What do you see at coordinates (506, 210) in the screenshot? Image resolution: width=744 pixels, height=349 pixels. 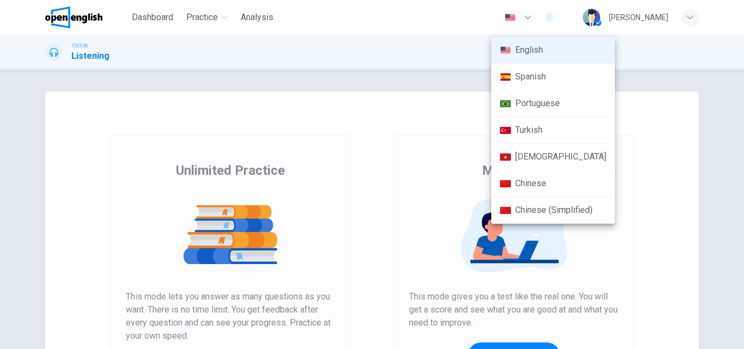 I see `img: zh-CN` at bounding box center [506, 210].